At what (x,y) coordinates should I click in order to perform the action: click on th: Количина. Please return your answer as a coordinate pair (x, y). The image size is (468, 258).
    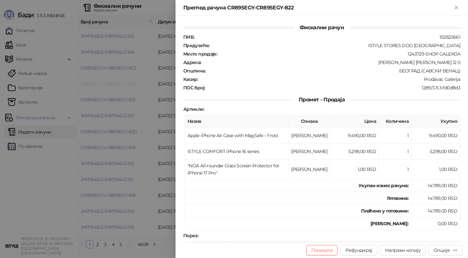
    Looking at the image, I should click on (395, 121).